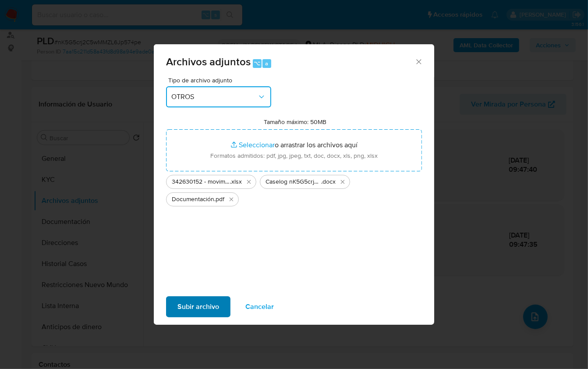  Describe the element at coordinates (236, 182) in the screenshot. I see `span: .xlsx` at that location.